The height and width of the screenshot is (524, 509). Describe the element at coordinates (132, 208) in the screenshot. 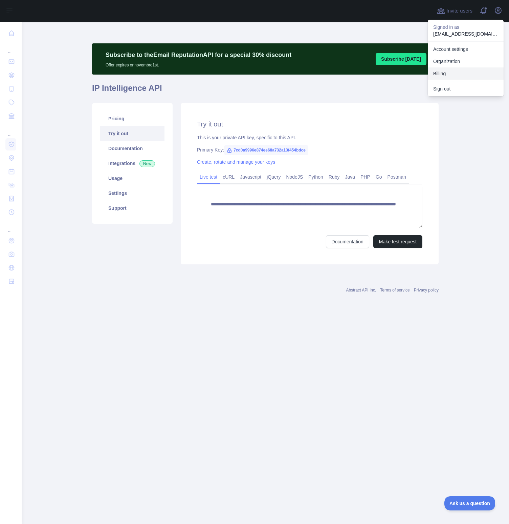

I see `a: Support` at that location.